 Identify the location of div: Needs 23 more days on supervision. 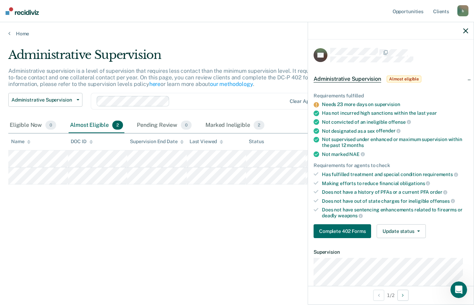
(395, 104).